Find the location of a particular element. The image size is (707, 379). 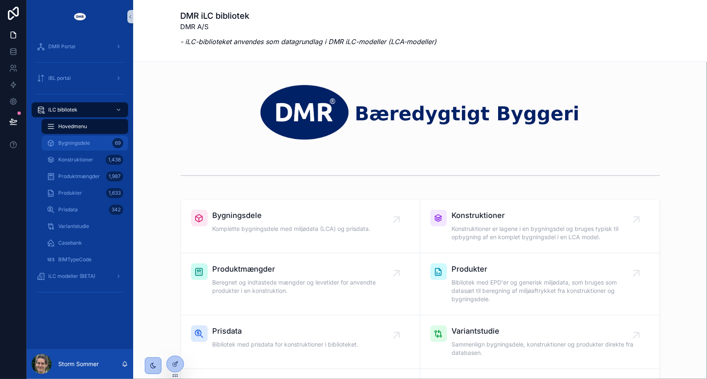

span: Hovedmenu is located at coordinates (72, 126).